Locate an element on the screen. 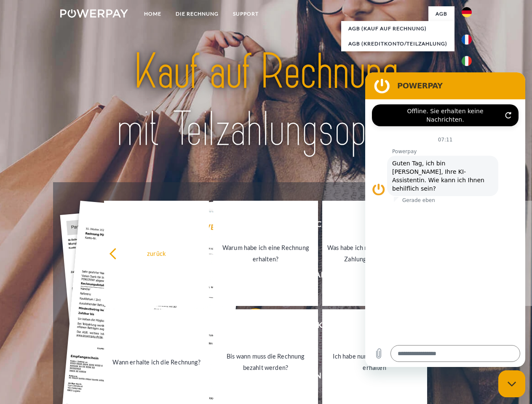 This screenshot has width=532, height=404. a: agb is located at coordinates (441, 14).